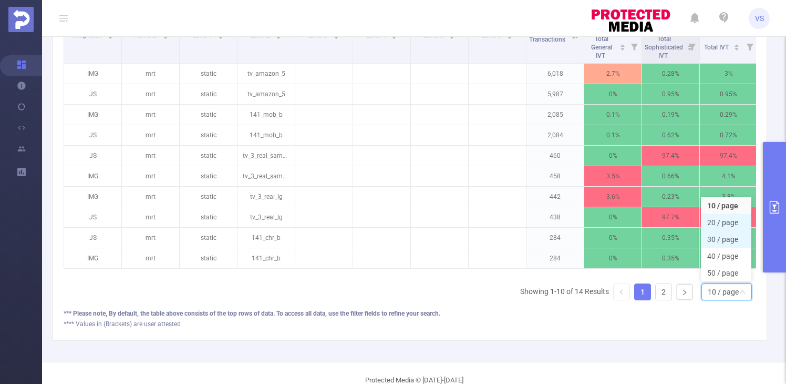 The image size is (786, 384). I want to click on p: 0.29%, so click(728, 115).